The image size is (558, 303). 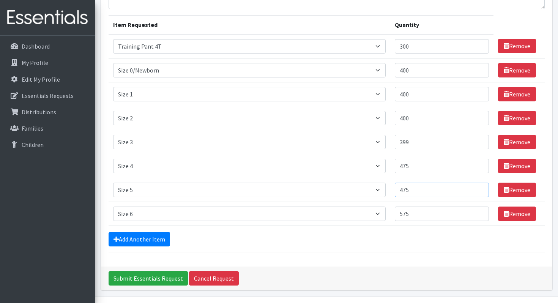 I want to click on p: Dashboard, so click(x=36, y=46).